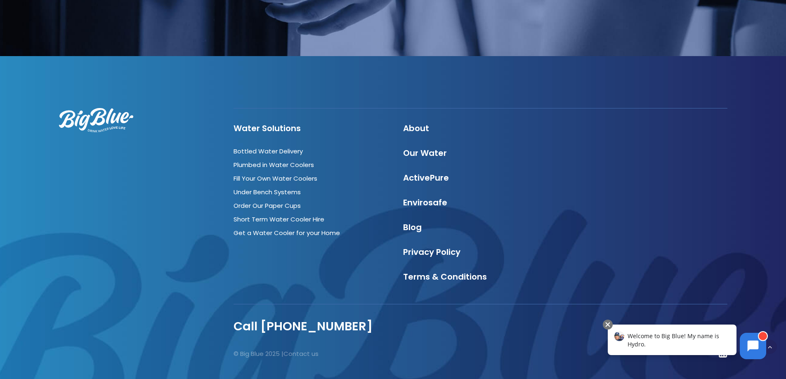 This screenshot has height=379, width=786. I want to click on a: Order Our Paper Cups, so click(267, 205).